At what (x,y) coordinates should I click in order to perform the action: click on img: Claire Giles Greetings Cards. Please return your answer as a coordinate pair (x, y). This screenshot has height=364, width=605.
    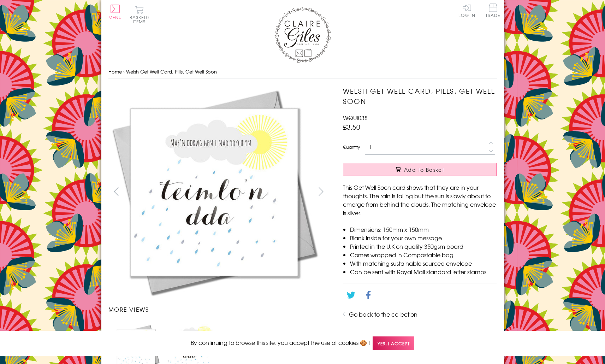
    Looking at the image, I should click on (303, 35).